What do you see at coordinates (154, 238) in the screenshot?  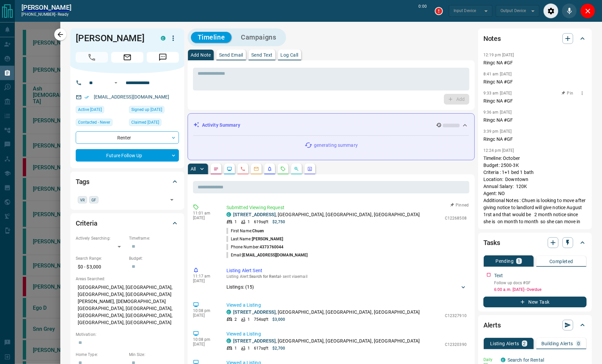 I see `p: Timeframe:` at bounding box center [154, 238].